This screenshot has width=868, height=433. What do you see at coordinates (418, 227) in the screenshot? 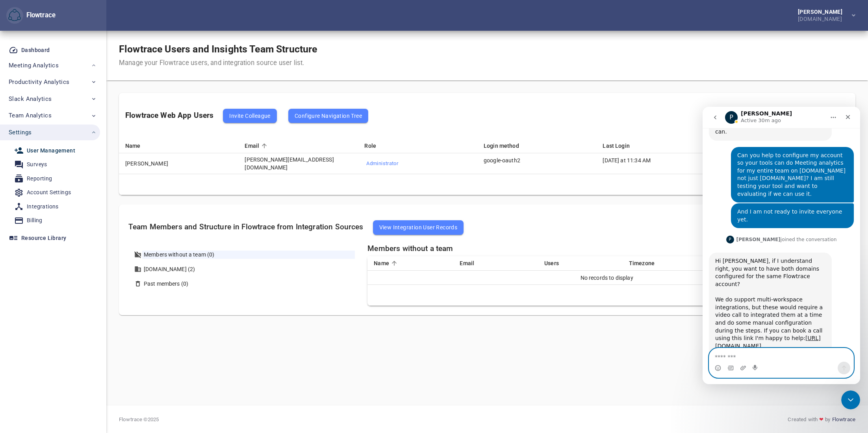
I see `button: View Integration User Records` at bounding box center [418, 227].